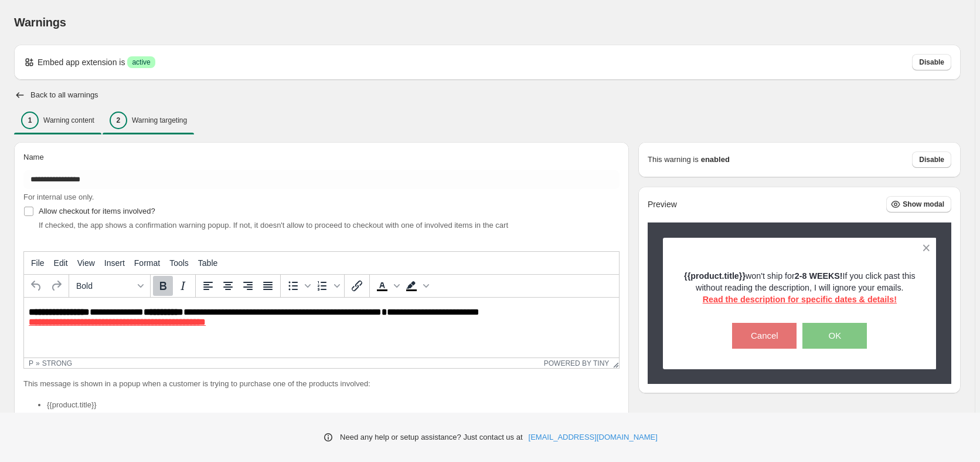 This screenshot has width=980, height=462. Describe the element at coordinates (268, 286) in the screenshot. I see `button: Justify` at that location.